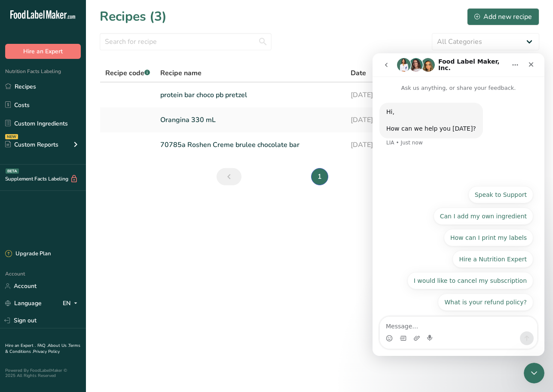 This screenshot has width=553, height=392. Describe the element at coordinates (14, 12) in the screenshot. I see `button: go back` at that location.